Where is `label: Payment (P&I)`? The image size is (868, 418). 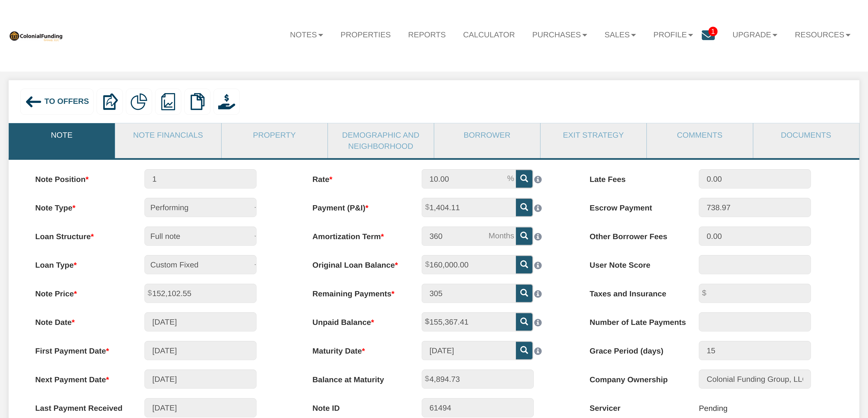 label: Payment (P&I) is located at coordinates (358, 206).